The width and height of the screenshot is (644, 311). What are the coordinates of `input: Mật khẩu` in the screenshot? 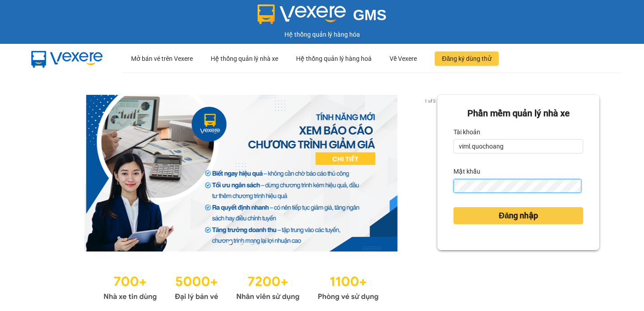 It's located at (517, 186).